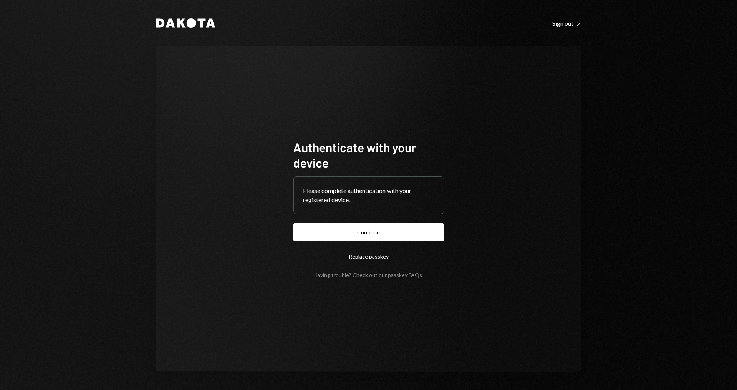  What do you see at coordinates (369, 257) in the screenshot?
I see `button: Replace passkey` at bounding box center [369, 257].